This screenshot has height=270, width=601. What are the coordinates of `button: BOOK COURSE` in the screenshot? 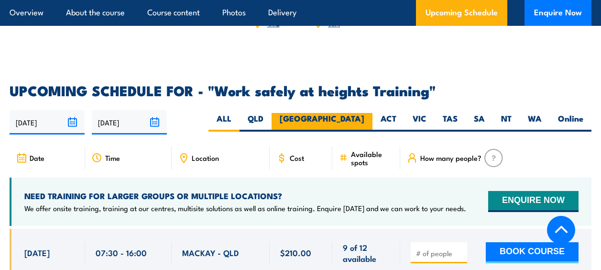 It's located at (532, 252).